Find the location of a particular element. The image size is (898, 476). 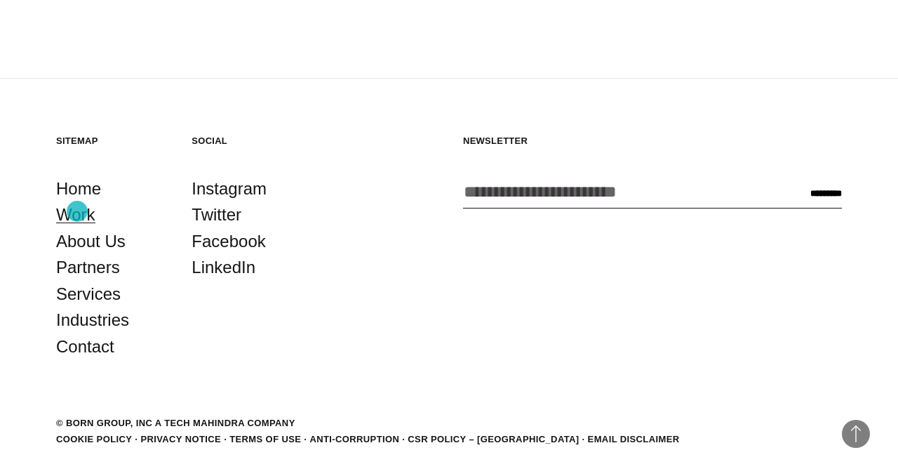

a: Partners is located at coordinates (88, 267).